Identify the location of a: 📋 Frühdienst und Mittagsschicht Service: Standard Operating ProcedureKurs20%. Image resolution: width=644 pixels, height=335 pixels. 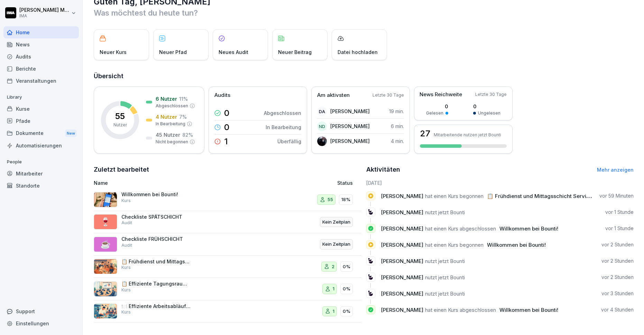
(227, 267).